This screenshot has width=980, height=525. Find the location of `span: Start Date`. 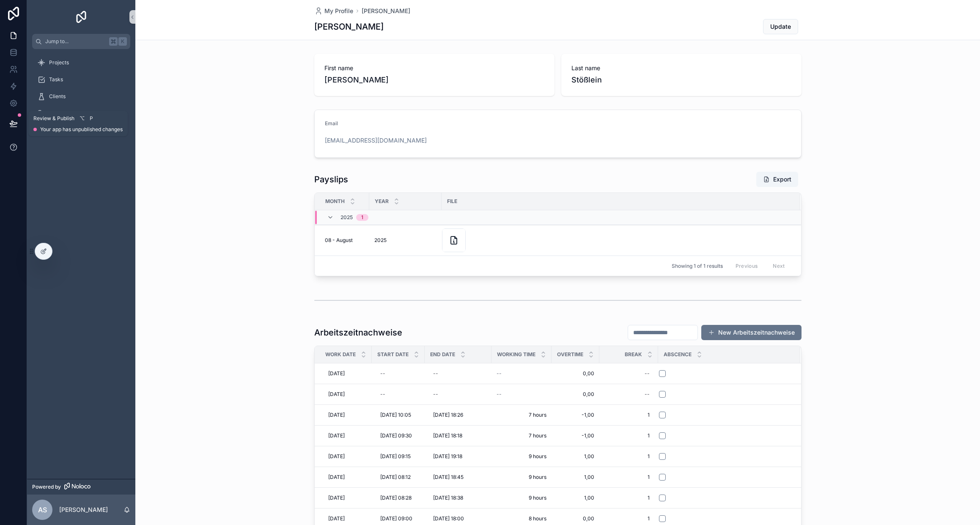

span: Start Date is located at coordinates (393, 354).